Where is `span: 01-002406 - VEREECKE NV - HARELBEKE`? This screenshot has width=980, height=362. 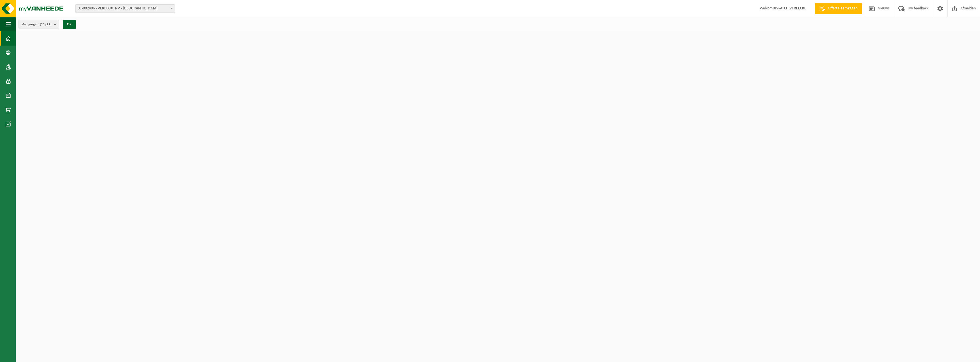
span: 01-002406 - VEREECKE NV - HARELBEKE is located at coordinates (125, 8).